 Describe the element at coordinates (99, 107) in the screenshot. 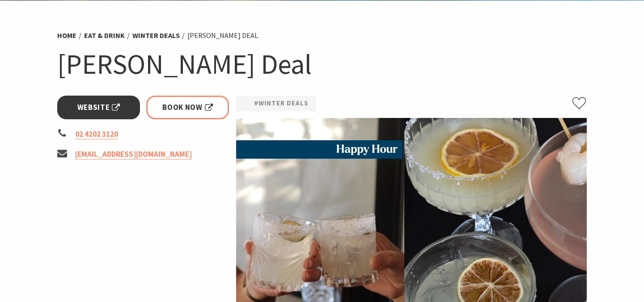

I see `a: Website` at that location.